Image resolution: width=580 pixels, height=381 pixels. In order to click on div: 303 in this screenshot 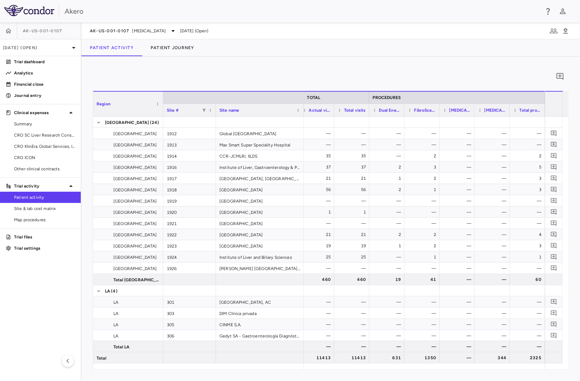, I will do `click(189, 313)`.